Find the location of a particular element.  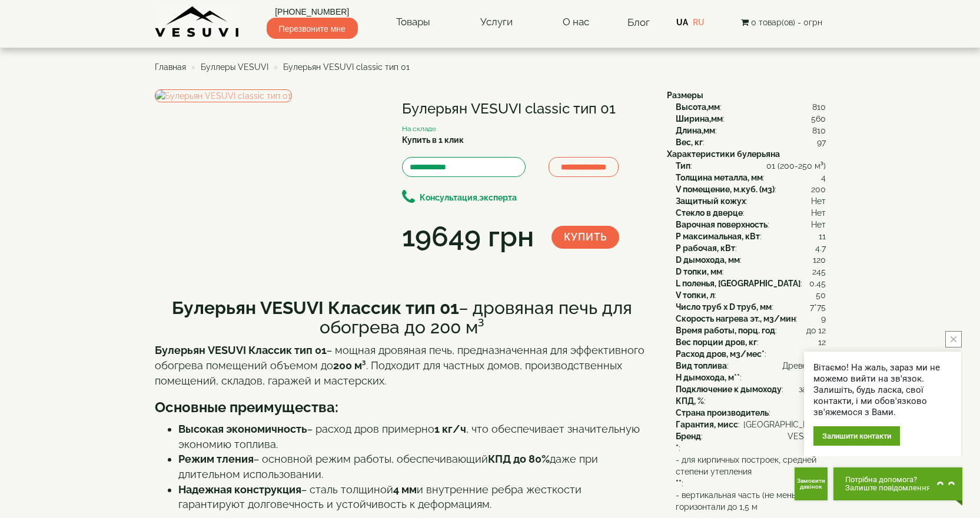

font: 560 is located at coordinates (819, 119).